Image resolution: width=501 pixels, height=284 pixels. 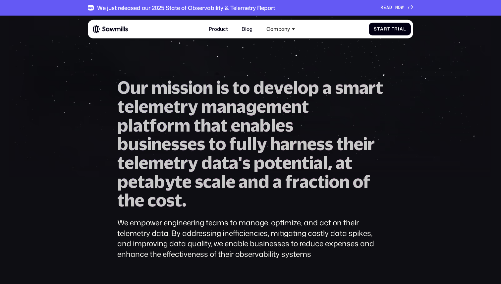 What do you see at coordinates (402, 8) in the screenshot?
I see `span: W` at bounding box center [402, 8].